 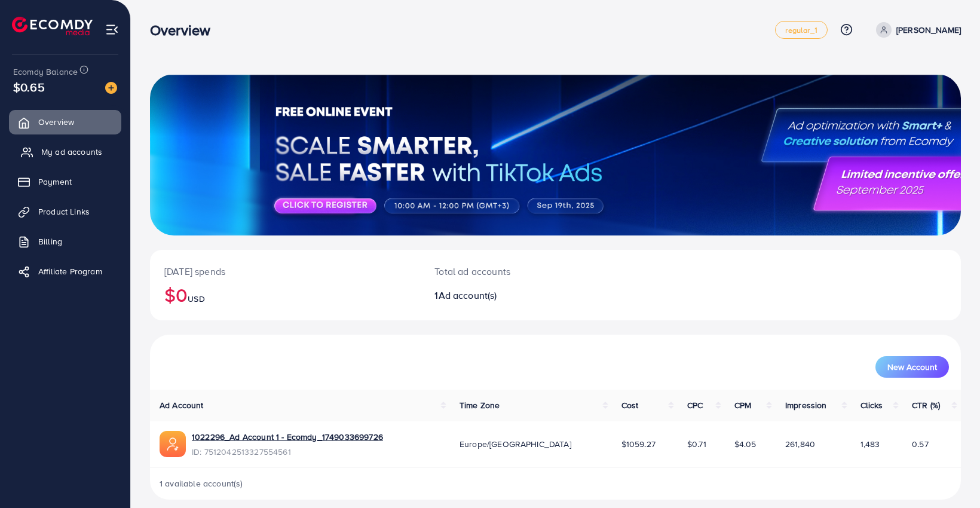 What do you see at coordinates (285, 295) in the screenshot?
I see `h2: $0` at bounding box center [285, 295].